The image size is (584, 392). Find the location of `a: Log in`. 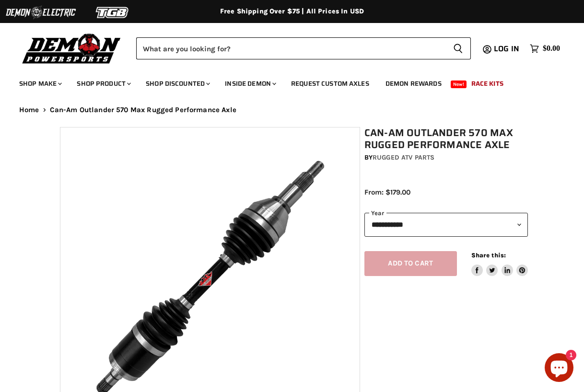

a: Log in is located at coordinates (507, 49).